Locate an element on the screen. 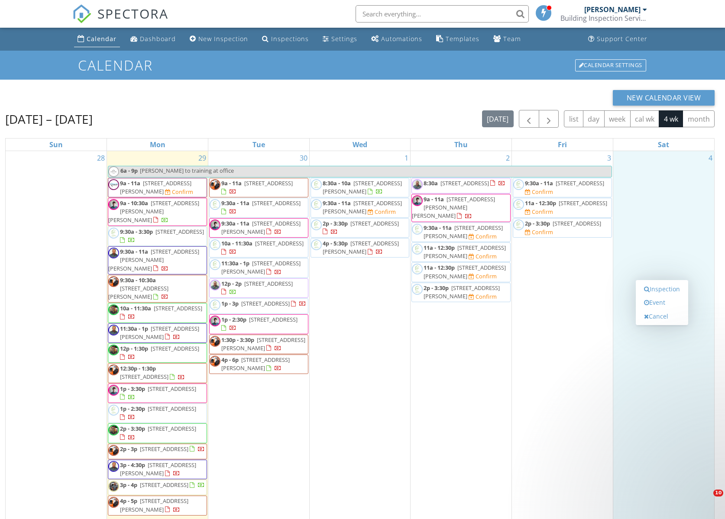 The image size is (725, 519). span: 10 is located at coordinates (718, 493).